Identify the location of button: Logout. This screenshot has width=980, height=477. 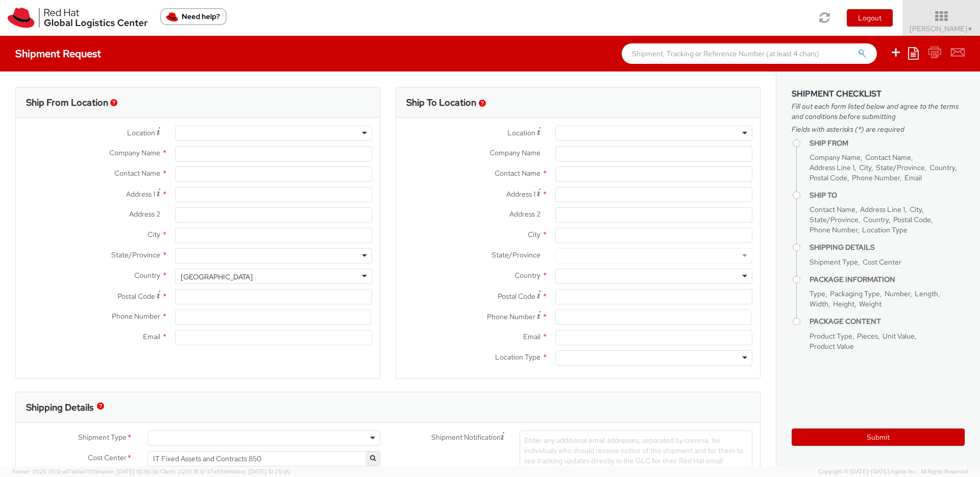
(870, 18).